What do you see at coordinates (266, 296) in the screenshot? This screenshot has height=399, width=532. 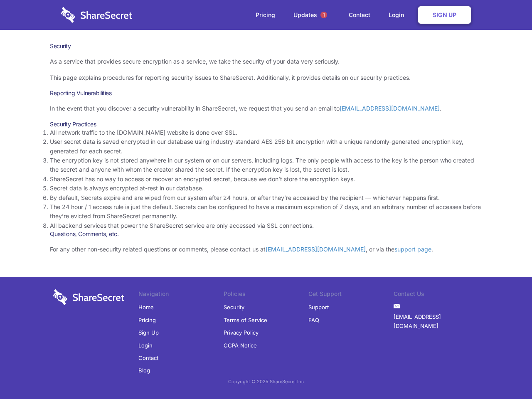 I see `li: Policies` at bounding box center [266, 296].